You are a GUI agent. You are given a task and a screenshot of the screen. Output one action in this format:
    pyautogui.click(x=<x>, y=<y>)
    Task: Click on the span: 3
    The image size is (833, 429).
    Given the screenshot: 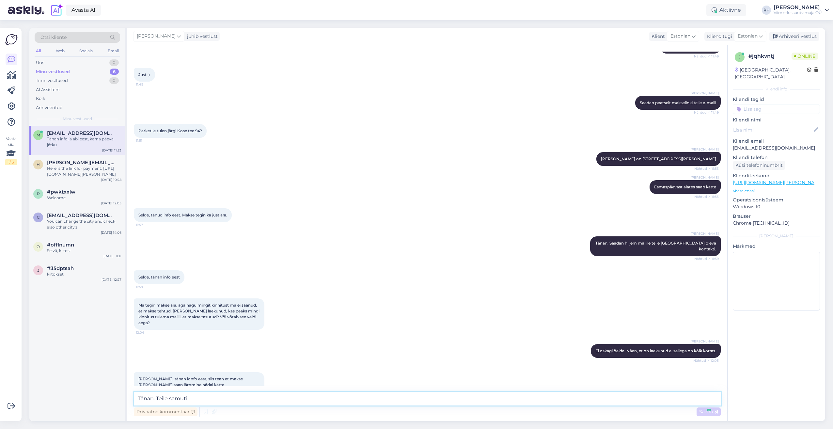 What is the action you would take?
    pyautogui.click(x=38, y=270)
    